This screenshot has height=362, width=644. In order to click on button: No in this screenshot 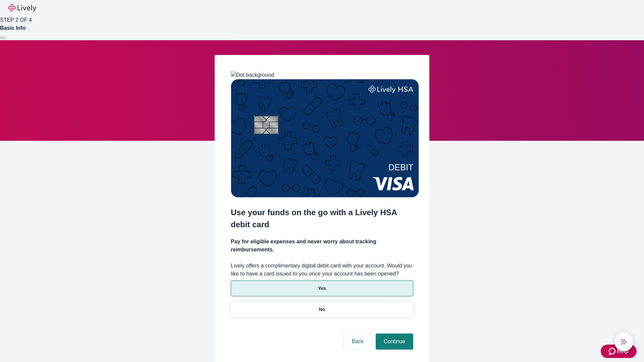, I will do `click(322, 309)`.